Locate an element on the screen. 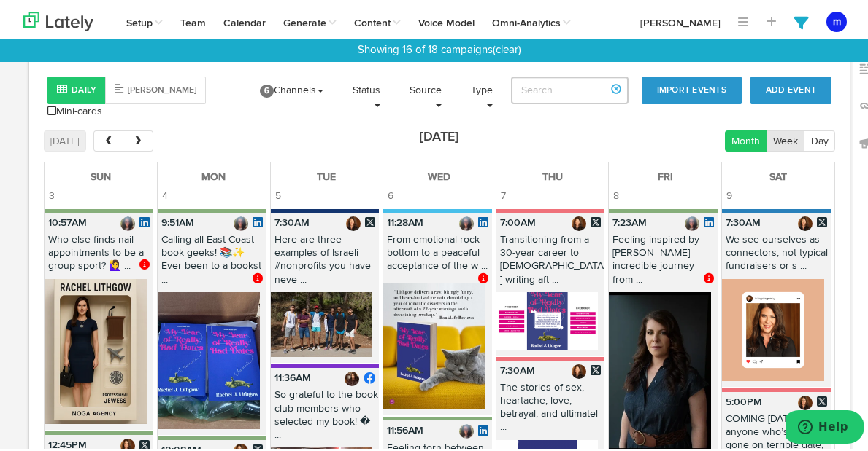 The height and width of the screenshot is (451, 868). span: Fri is located at coordinates (665, 175).